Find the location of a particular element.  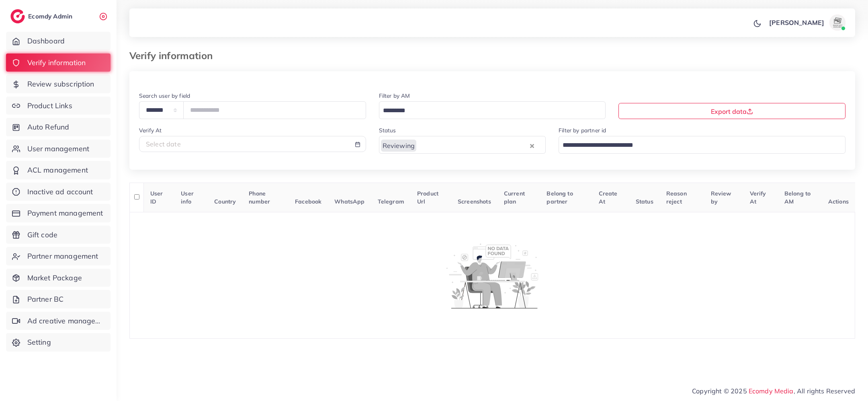

span: Product Url is located at coordinates (428, 198).